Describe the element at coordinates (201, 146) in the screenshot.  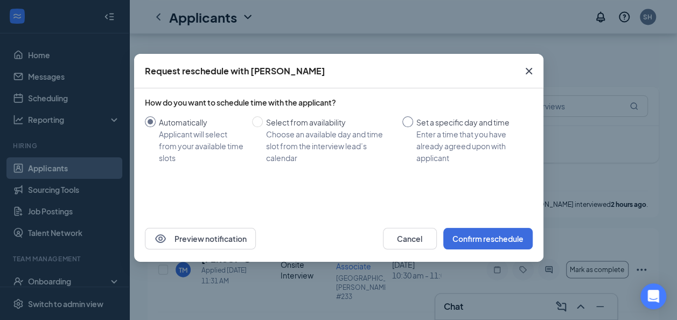
I see `div: Applicant will select from your available time slots` at that location.